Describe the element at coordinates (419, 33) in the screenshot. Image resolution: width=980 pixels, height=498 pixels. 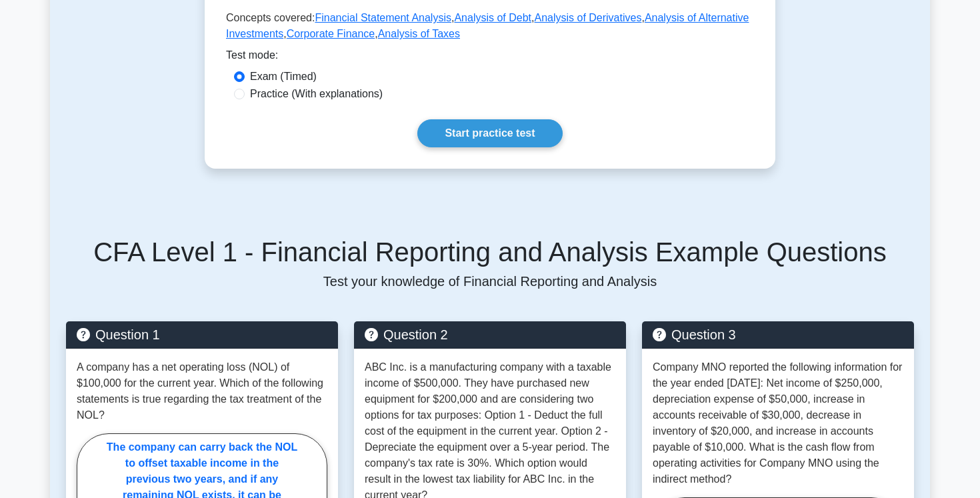
I see `a: Analysis of Taxes` at that location.